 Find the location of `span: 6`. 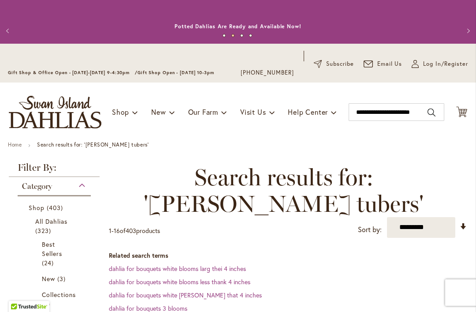

span: 6 is located at coordinates (47, 303).